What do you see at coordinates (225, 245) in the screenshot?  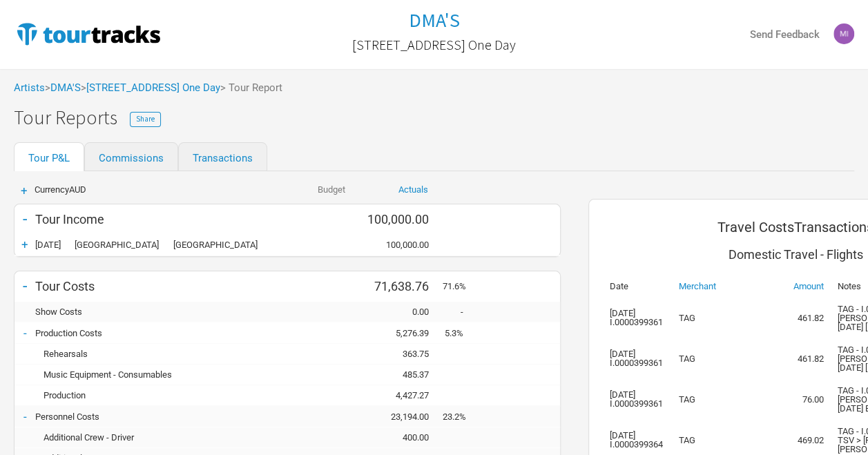 I see `div: Central Park` at bounding box center [225, 245].